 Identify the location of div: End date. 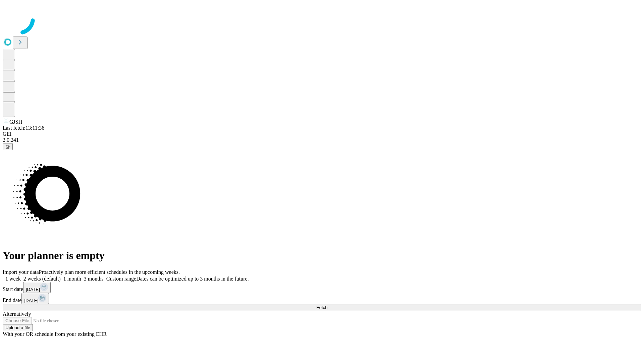
(322, 299).